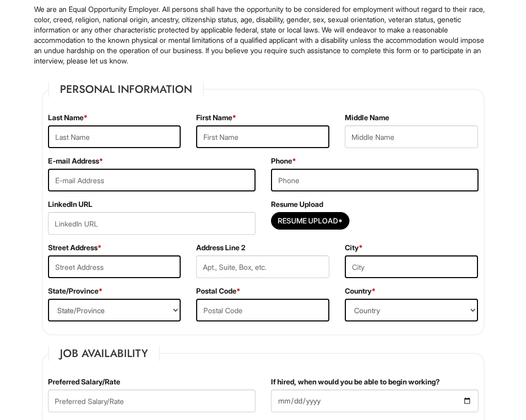  Describe the element at coordinates (283, 161) in the screenshot. I see `label: Phone` at that location.